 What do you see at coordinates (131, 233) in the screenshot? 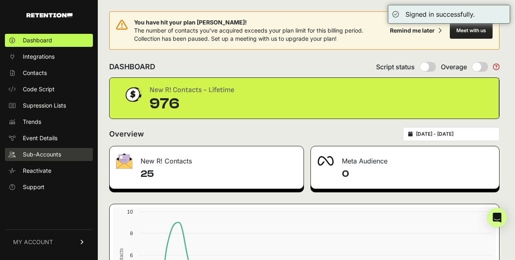
I see `text: 8` at bounding box center [131, 233].